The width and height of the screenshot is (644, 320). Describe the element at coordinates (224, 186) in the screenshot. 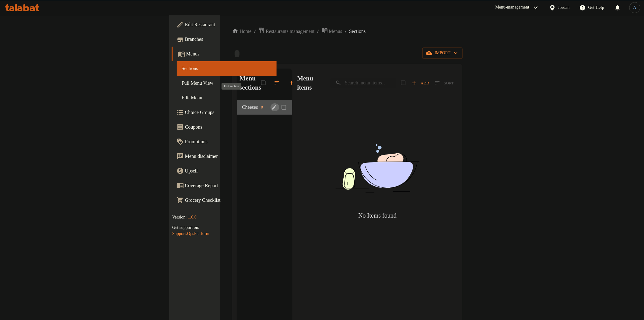

I see `a: Coverage Report` at that location.